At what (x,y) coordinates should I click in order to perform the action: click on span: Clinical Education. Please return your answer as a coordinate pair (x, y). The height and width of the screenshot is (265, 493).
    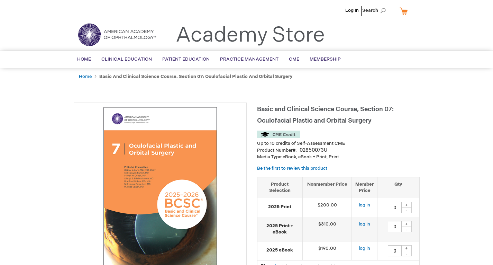
    Looking at the image, I should click on (127, 59).